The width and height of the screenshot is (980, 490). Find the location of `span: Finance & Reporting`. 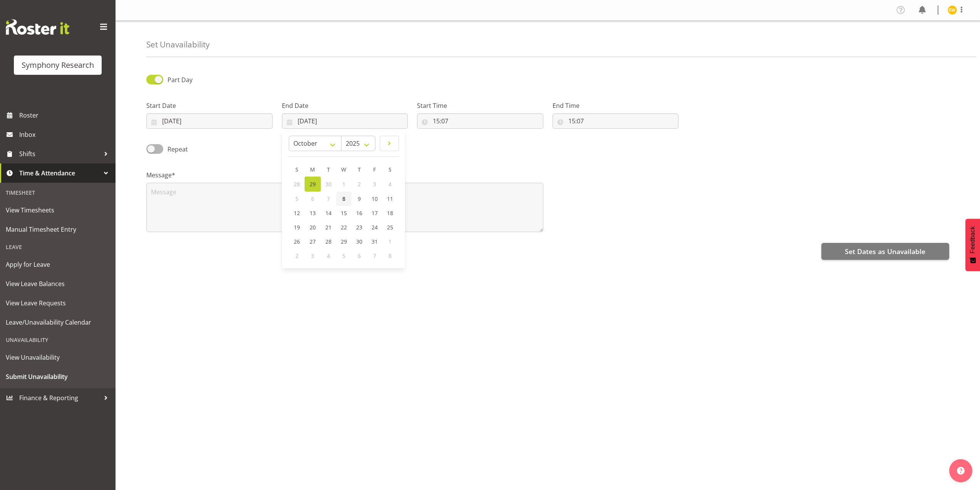

span: Finance & Reporting is located at coordinates (59, 397).